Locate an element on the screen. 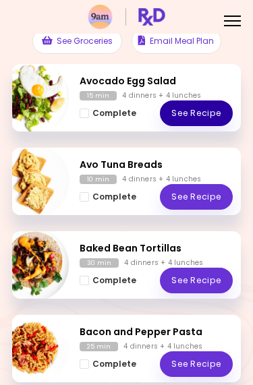 The width and height of the screenshot is (253, 385). h2: Avocado Egg Salad is located at coordinates (156, 81).